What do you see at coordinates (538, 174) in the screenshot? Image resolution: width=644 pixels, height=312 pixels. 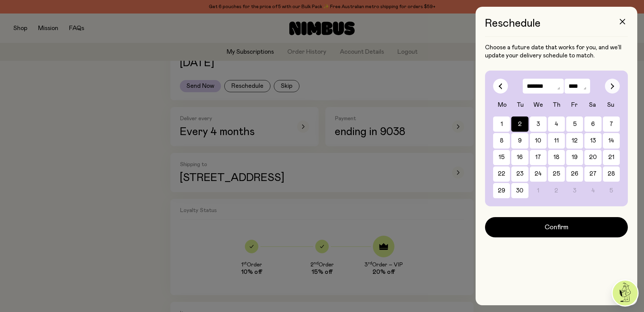 I see `button: 24` at bounding box center [538, 174].